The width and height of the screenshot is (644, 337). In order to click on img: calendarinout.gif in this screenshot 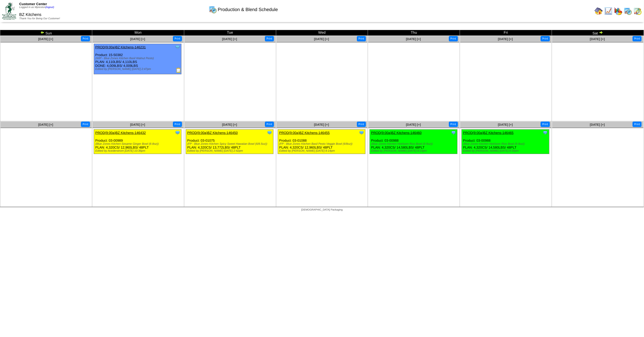, I will do `click(638, 11)`.